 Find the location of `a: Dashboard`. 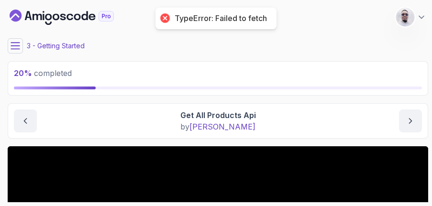

a: Dashboard is located at coordinates (73, 17).